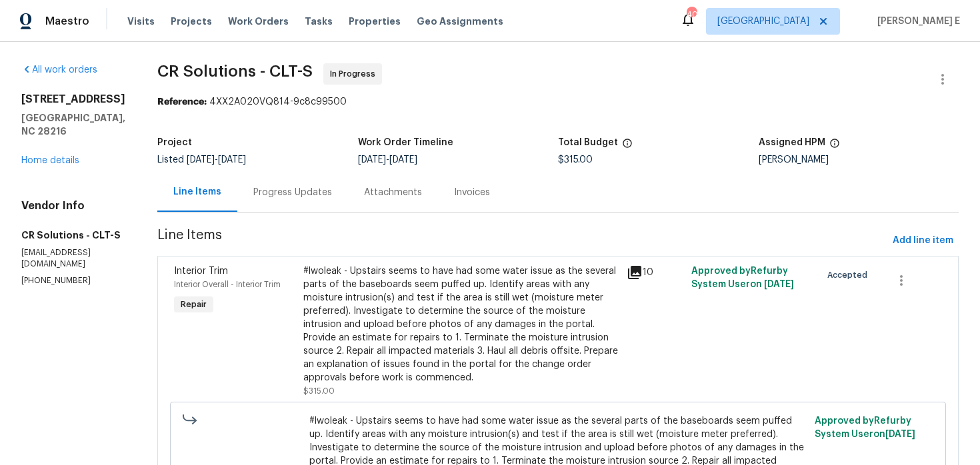 The width and height of the screenshot is (980, 465). Describe the element at coordinates (461, 325) in the screenshot. I see `div: #lwoleak - Upstairs seems to have had some water issue as the several parts of the baseboards see...` at that location.